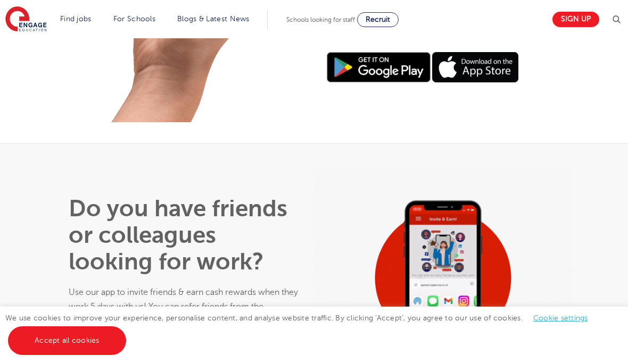  What do you see at coordinates (76, 19) in the screenshot?
I see `a: Find jobs` at bounding box center [76, 19].